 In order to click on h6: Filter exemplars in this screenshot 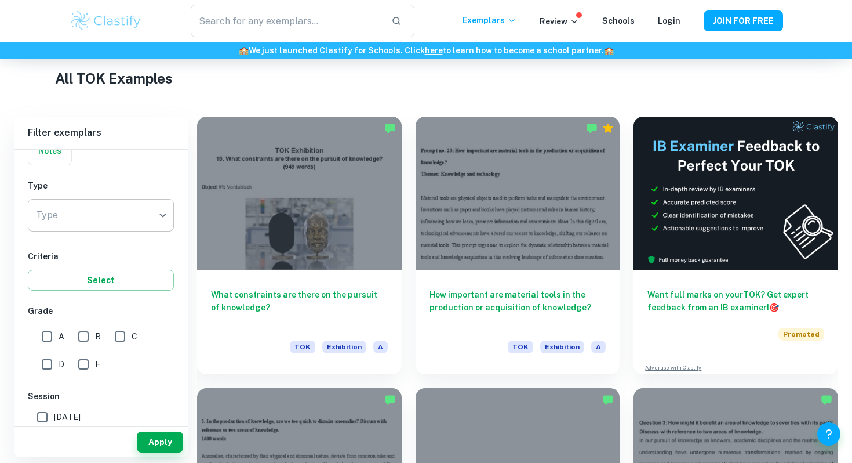, I will do `click(101, 133)`.